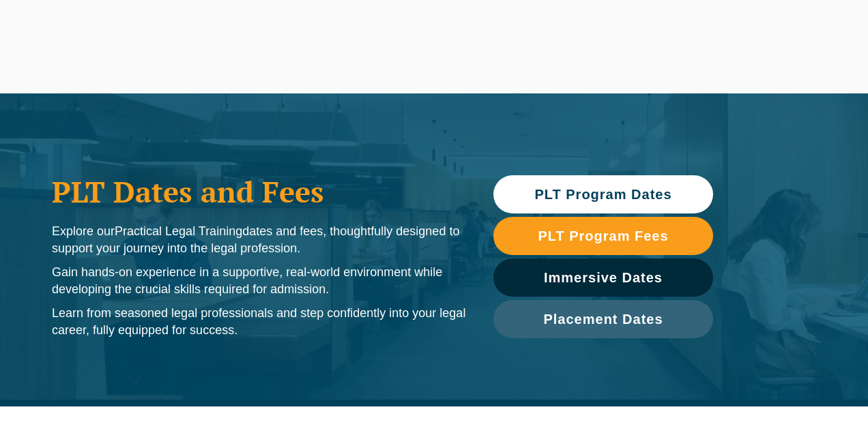 This screenshot has height=446, width=868. I want to click on p: Gain hands-on experience in a supportive, real-world environment while developing the crucial ski..., so click(258, 281).